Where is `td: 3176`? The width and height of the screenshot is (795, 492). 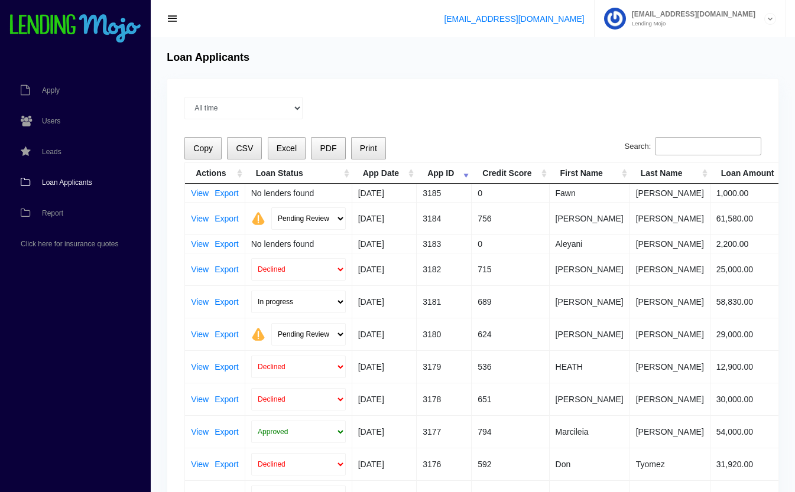
td: 3176 is located at coordinates (444, 464).